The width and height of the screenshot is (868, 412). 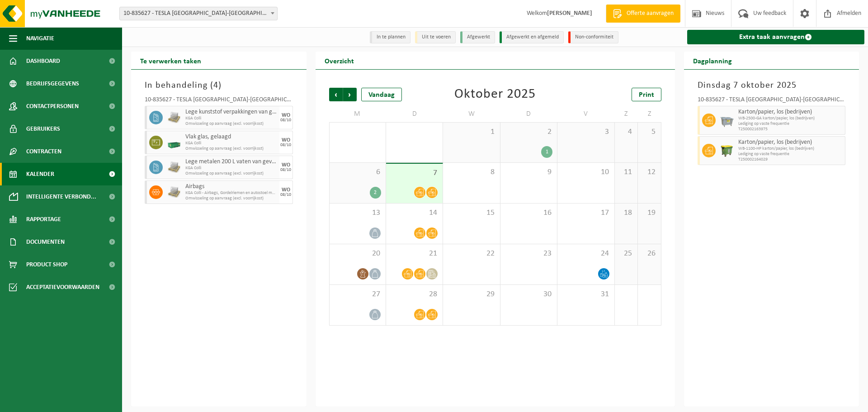 I want to click on span: Dashboard, so click(x=43, y=61).